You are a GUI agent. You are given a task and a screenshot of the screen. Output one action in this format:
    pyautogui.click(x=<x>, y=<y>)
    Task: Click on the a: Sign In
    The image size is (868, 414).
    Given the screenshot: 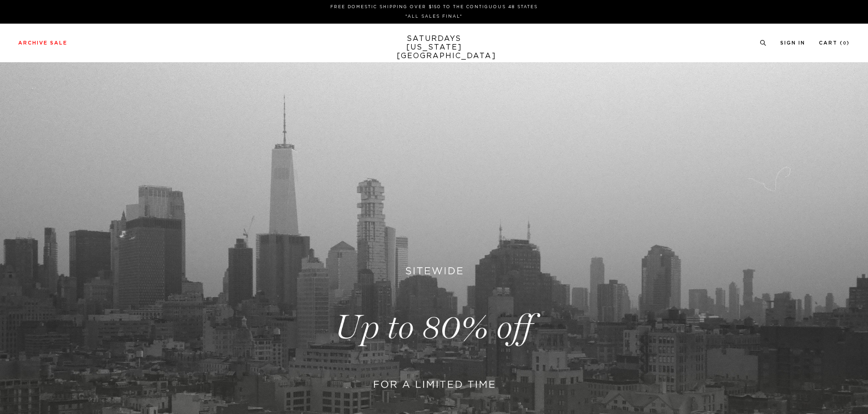 What is the action you would take?
    pyautogui.click(x=793, y=43)
    